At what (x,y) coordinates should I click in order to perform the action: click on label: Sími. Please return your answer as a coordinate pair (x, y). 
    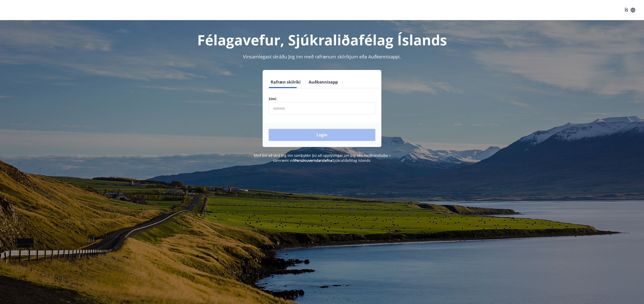
    Looking at the image, I should click on (322, 99).